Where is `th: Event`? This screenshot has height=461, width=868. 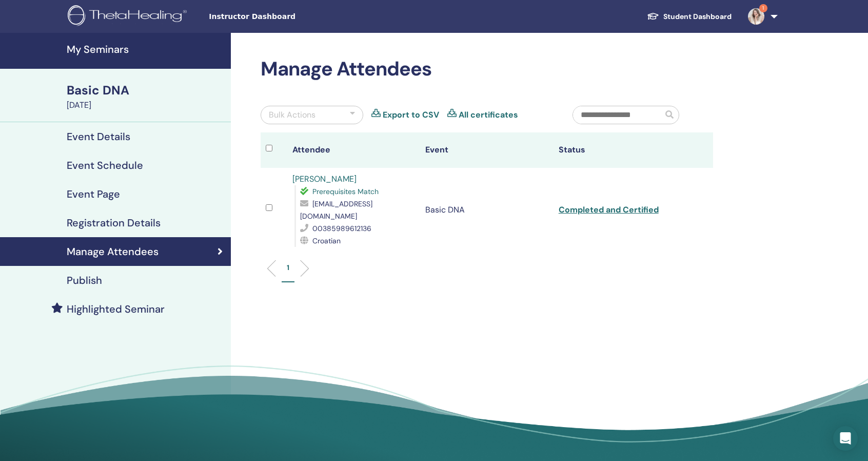
th: Event is located at coordinates (486, 150).